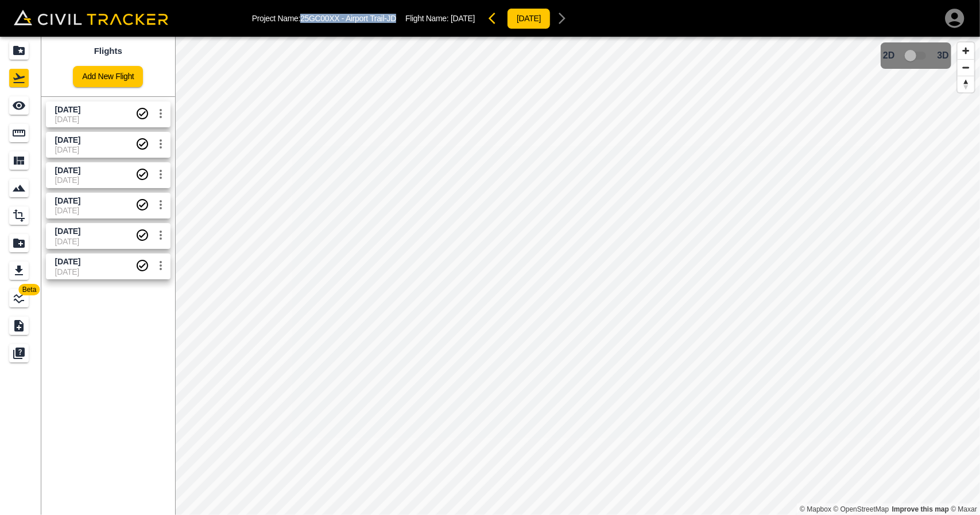  I want to click on span: 3D model not uploaded yet, so click(916, 55).